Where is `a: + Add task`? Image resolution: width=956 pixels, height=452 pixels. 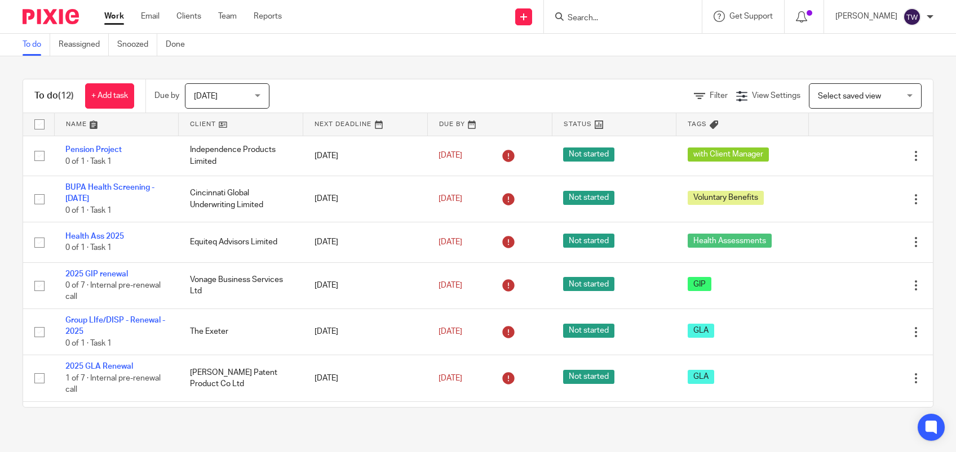 a: + Add task is located at coordinates (109, 96).